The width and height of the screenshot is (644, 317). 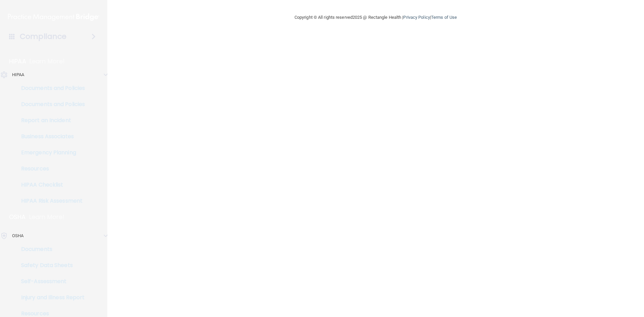 I want to click on p: Safety Data Sheets, so click(x=50, y=266).